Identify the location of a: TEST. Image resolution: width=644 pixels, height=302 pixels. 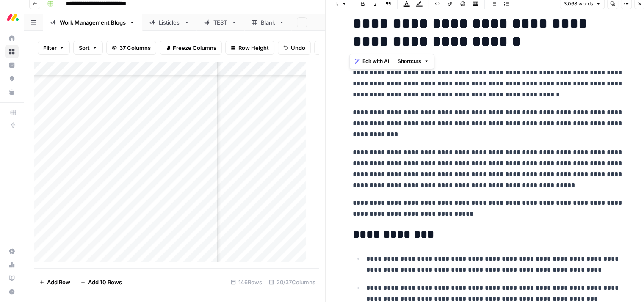
(220, 23).